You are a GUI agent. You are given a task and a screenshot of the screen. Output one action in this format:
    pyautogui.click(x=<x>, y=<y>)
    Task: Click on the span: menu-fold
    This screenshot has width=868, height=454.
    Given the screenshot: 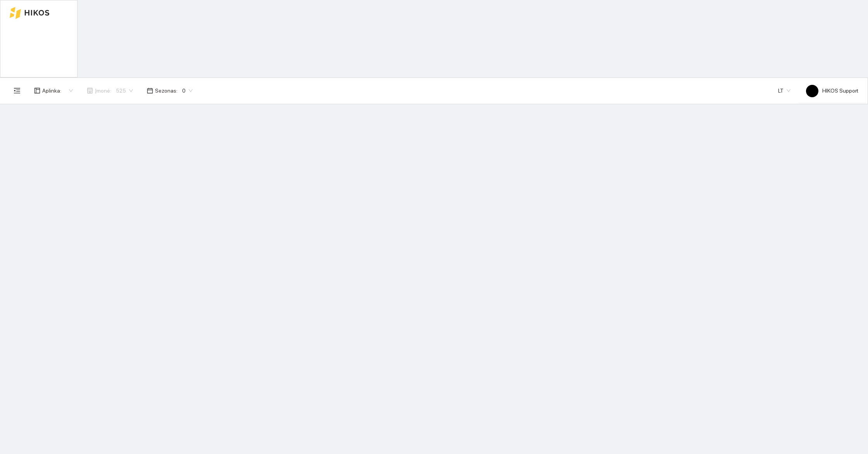 What is the action you would take?
    pyautogui.click(x=17, y=90)
    